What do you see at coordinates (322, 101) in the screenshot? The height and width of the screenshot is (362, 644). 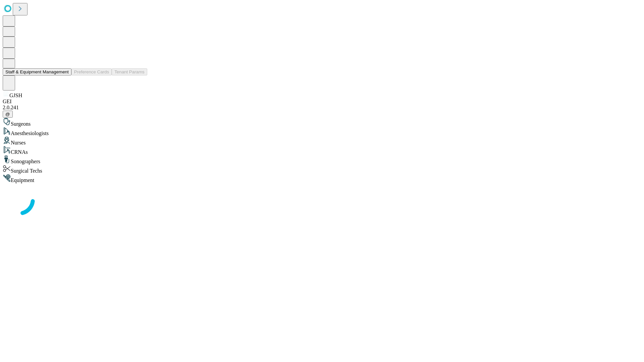 I see `div: GEI` at bounding box center [322, 101].